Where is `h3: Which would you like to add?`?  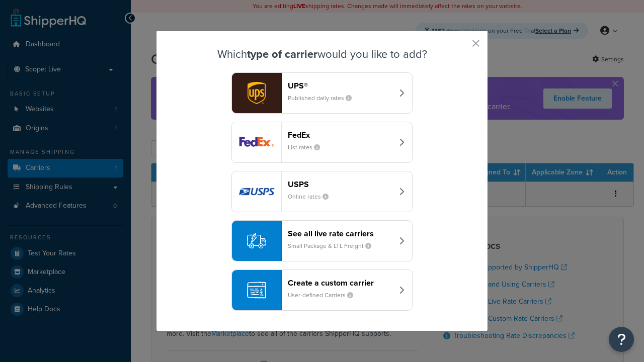 h3: Which would you like to add? is located at coordinates (322, 54).